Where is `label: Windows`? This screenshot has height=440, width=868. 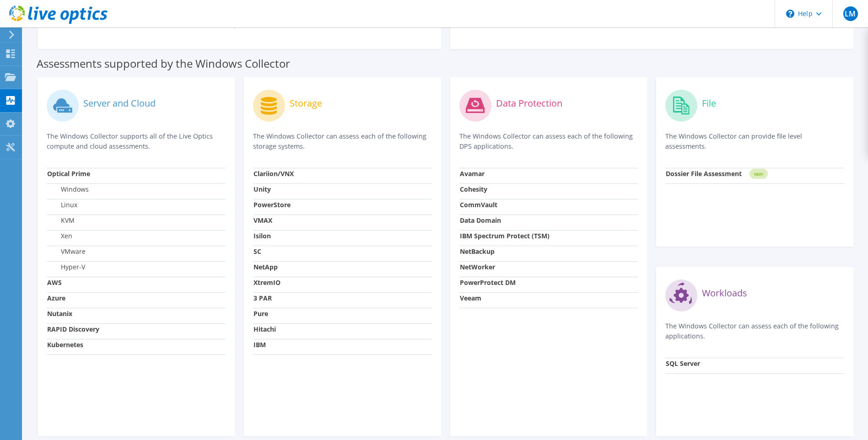
label: Windows is located at coordinates (68, 189).